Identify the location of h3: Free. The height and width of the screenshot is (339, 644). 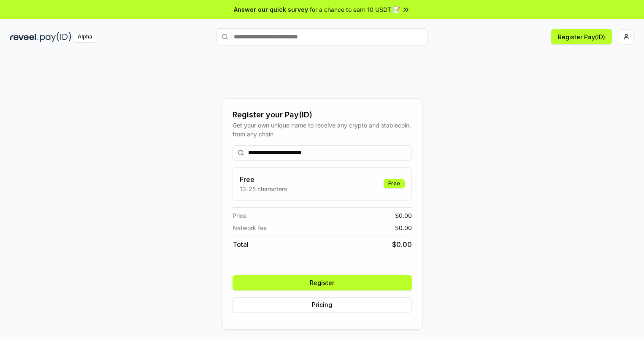
(263, 180).